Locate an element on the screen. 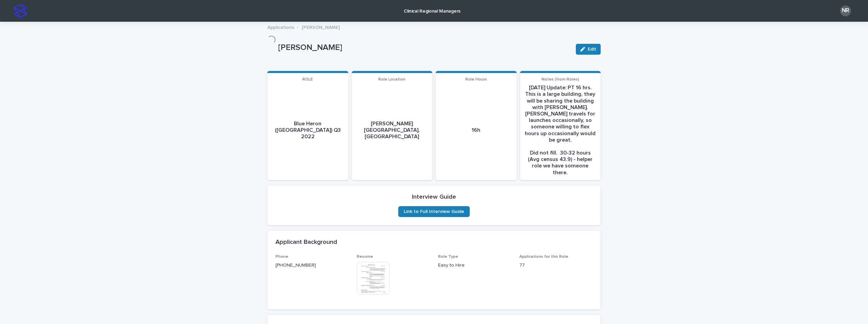 The width and height of the screenshot is (868, 324). p: 16h is located at coordinates (476, 130).